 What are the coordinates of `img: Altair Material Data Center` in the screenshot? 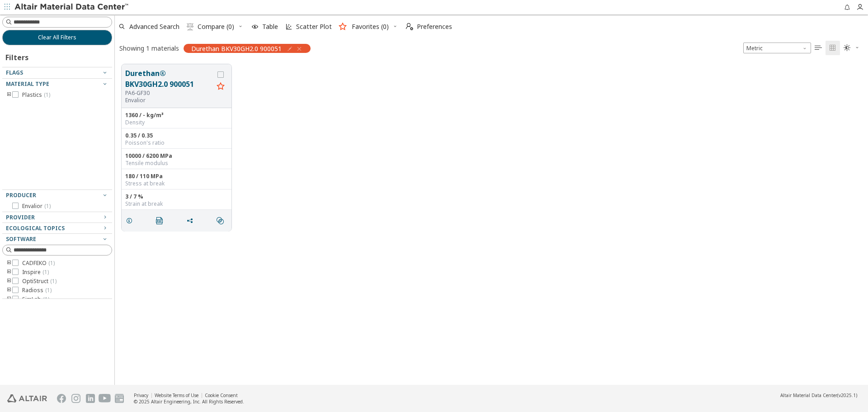 It's located at (72, 7).